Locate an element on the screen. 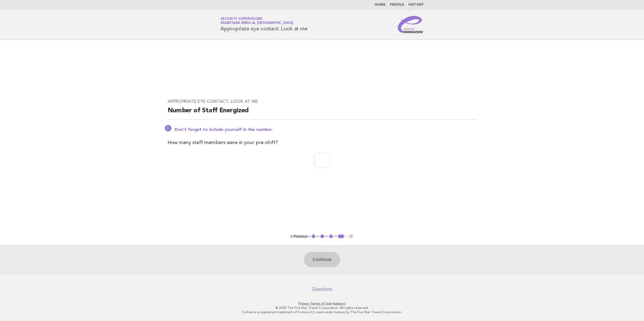 This screenshot has height=321, width=644. a: Questions is located at coordinates (322, 289).